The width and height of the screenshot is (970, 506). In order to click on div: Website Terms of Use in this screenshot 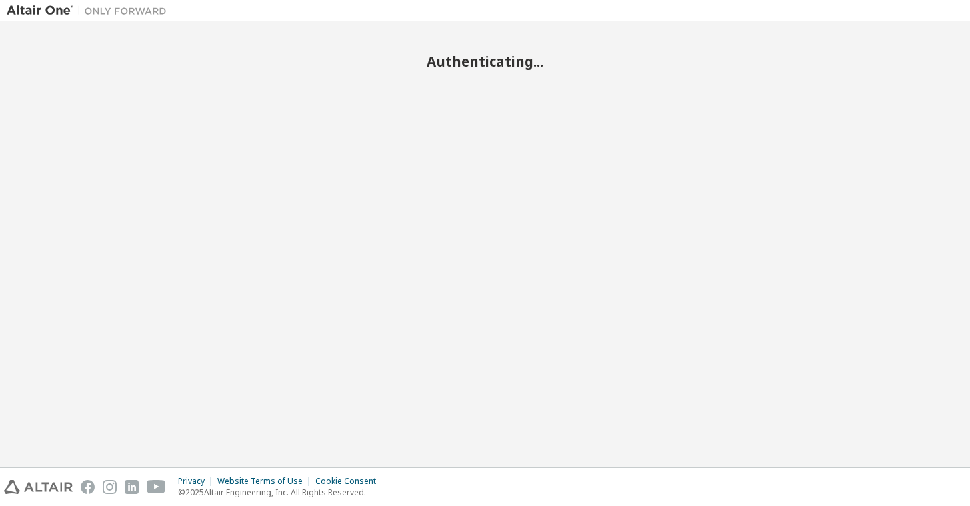, I will do `click(266, 481)`.